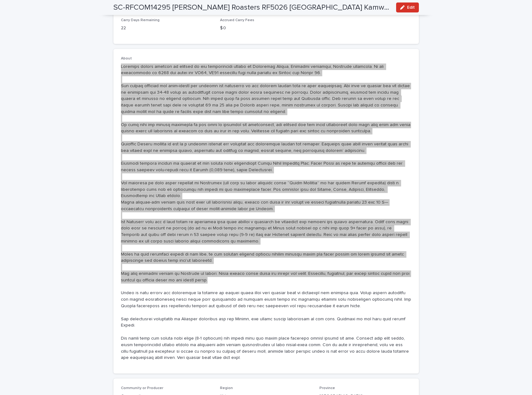  What do you see at coordinates (167, 28) in the screenshot?
I see `p: 22` at bounding box center [167, 28].